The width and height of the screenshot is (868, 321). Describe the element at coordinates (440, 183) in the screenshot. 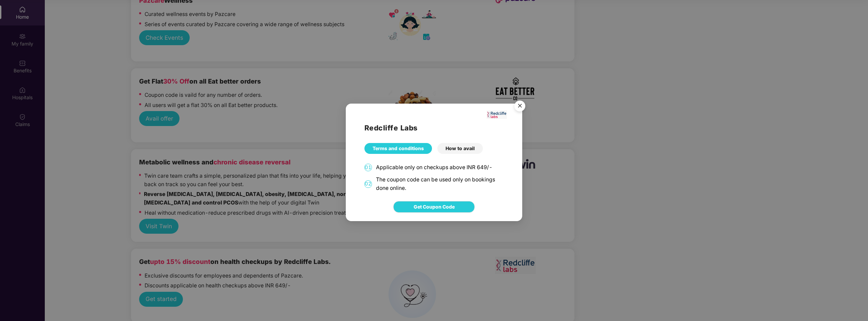

I see `div: The coupon code can be used only on bookings done online.` at that location.